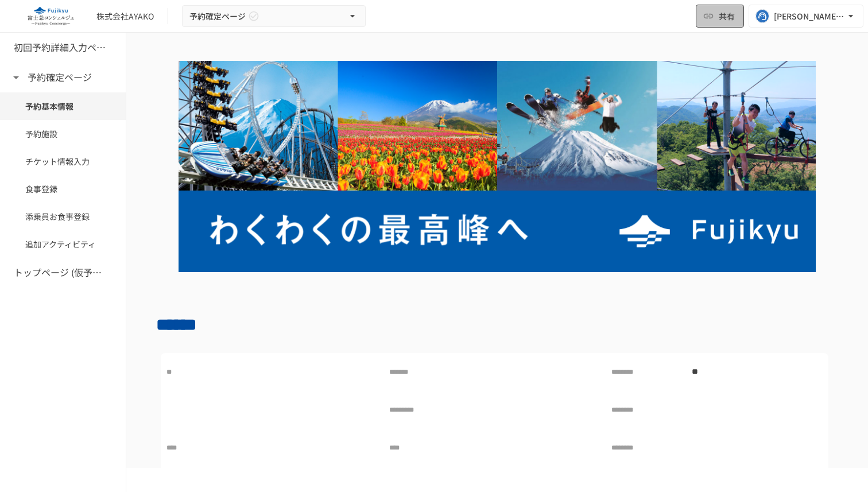  I want to click on h6: トップページ (仮予約一覧), so click(60, 272).